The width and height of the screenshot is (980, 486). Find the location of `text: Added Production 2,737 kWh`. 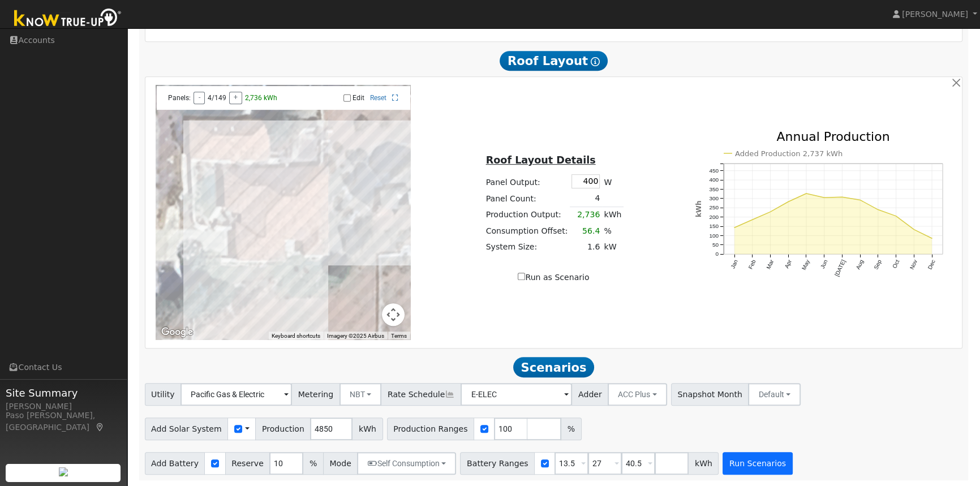

text: Added Production 2,737 kWh is located at coordinates (788, 153).